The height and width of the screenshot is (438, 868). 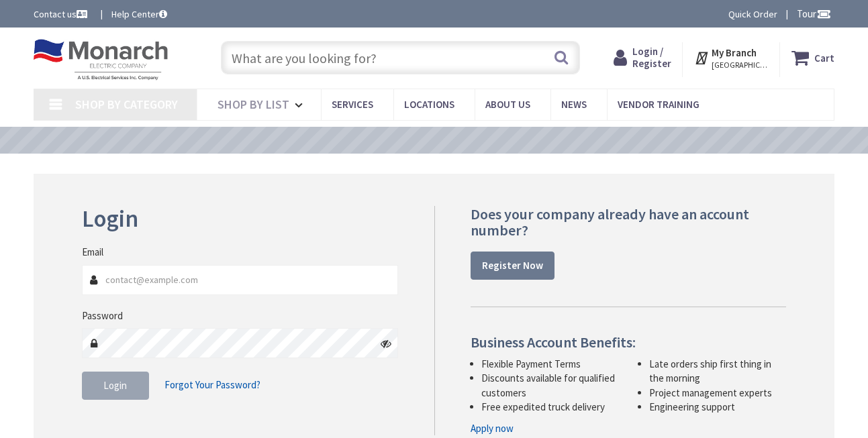 I want to click on li: Flexible Payment Terms, so click(x=550, y=363).